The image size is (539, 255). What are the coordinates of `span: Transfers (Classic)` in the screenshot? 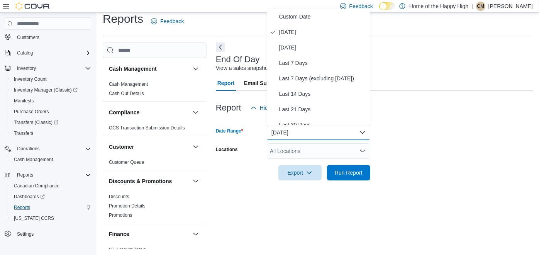 It's located at (51, 122).